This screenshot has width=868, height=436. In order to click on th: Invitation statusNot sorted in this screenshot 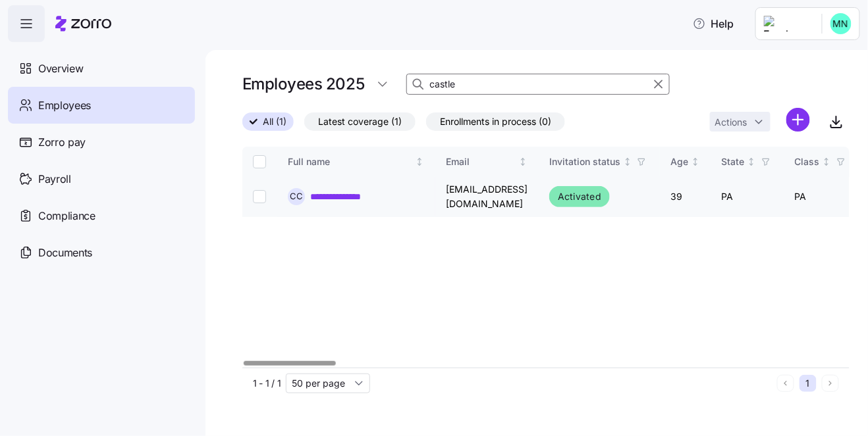, I will do `click(599, 162)`.